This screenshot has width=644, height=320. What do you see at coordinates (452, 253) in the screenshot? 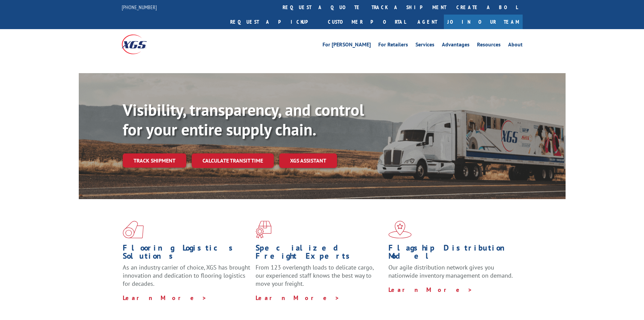
I see `h1: Flagship Distribution Model` at bounding box center [452, 253].